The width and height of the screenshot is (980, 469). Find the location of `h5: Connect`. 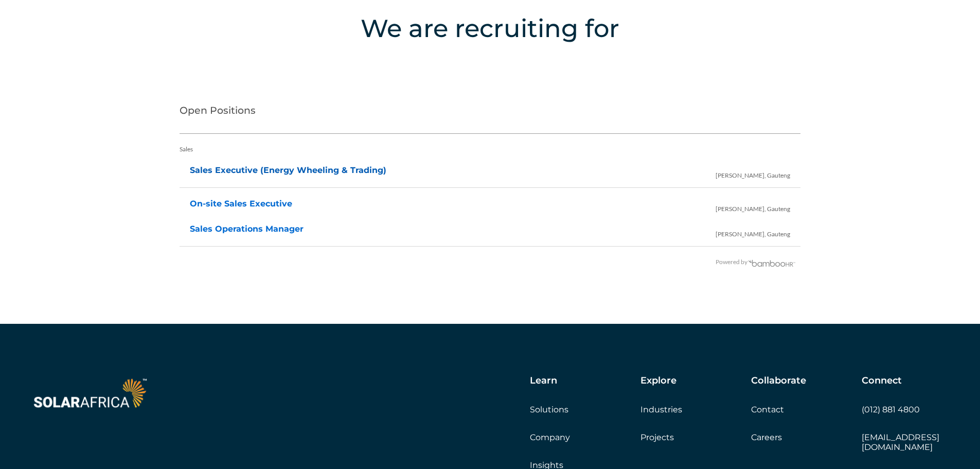

h5: Connect is located at coordinates (882, 381).